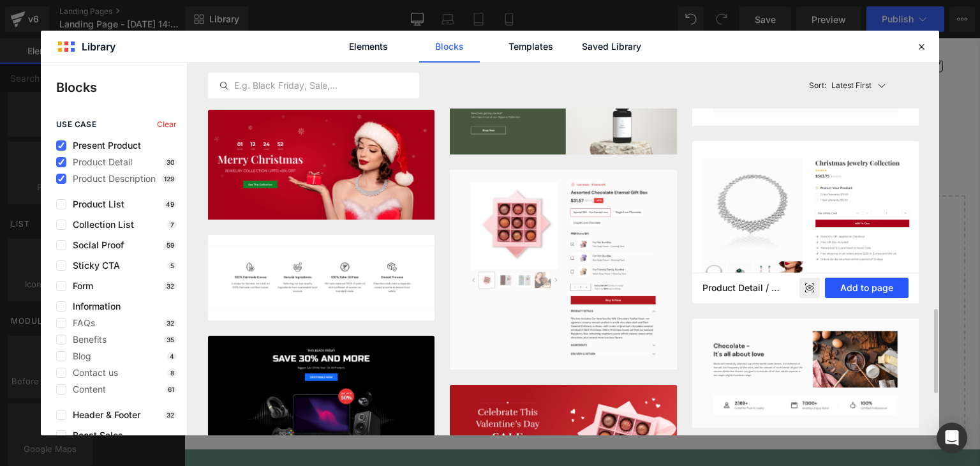 The width and height of the screenshot is (980, 466). I want to click on p: 5, so click(172, 265).